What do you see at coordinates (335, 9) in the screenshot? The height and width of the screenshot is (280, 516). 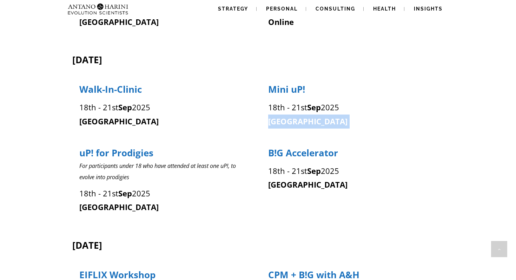 I see `span: Consulting` at bounding box center [335, 9].